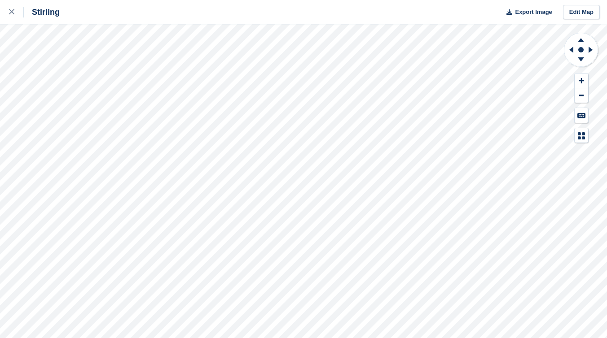  What do you see at coordinates (581, 115) in the screenshot?
I see `button: Keyboard Shortcuts` at bounding box center [581, 115].